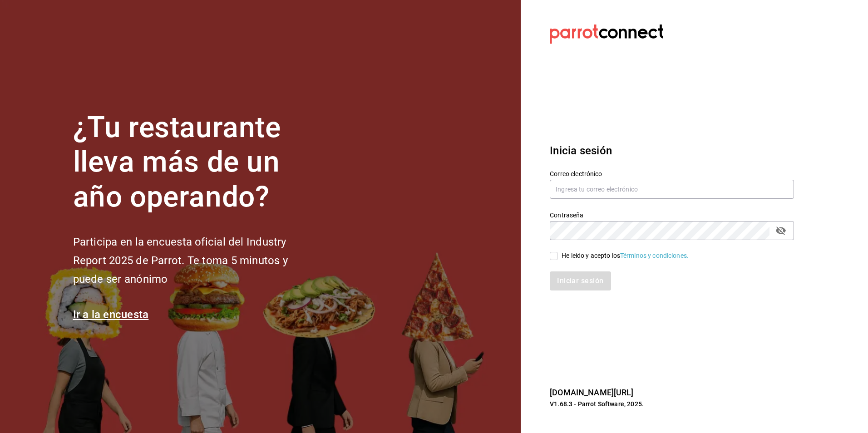 The width and height of the screenshot is (868, 433). What do you see at coordinates (672, 174) in the screenshot?
I see `label: Correo electrónico` at bounding box center [672, 174].